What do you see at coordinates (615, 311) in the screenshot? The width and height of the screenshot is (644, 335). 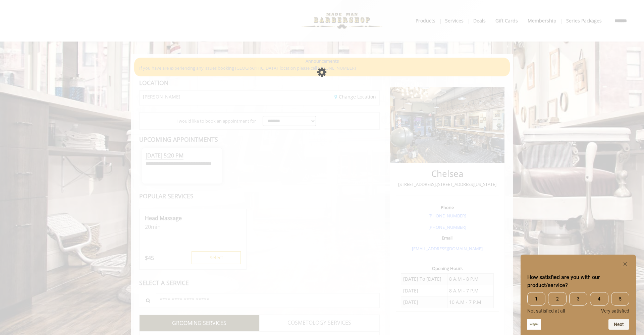 I see `span: Very satisfied` at bounding box center [615, 311].